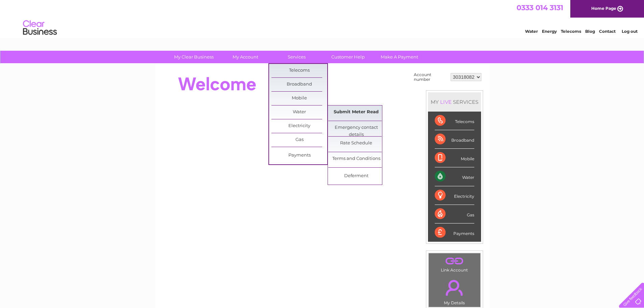 The image size is (644, 308). I want to click on td: Link Account, so click(454, 263).